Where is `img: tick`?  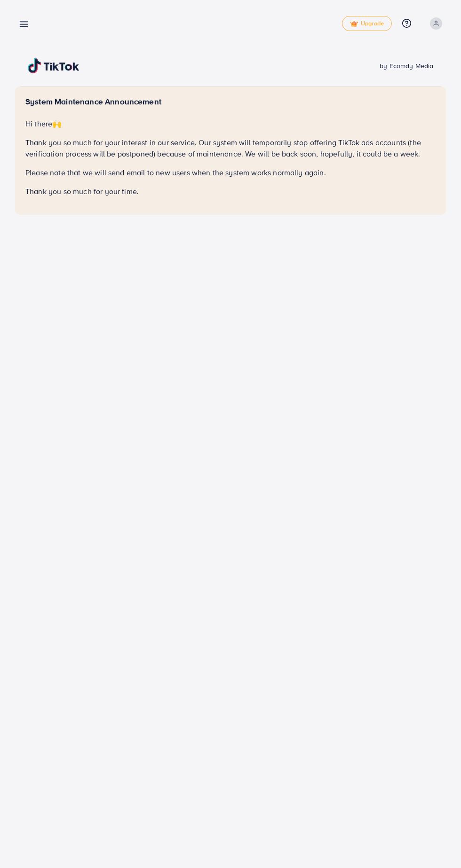 img: tick is located at coordinates (354, 24).